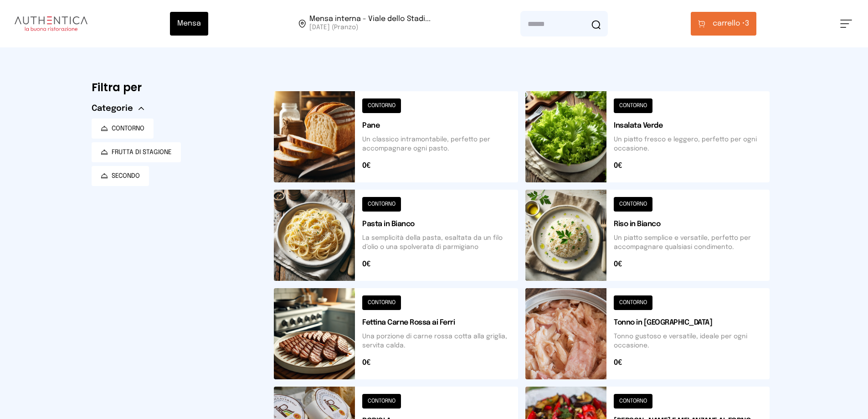 The height and width of the screenshot is (419, 868). Describe the element at coordinates (176, 88) in the screenshot. I see `h6: Filtra per` at that location.